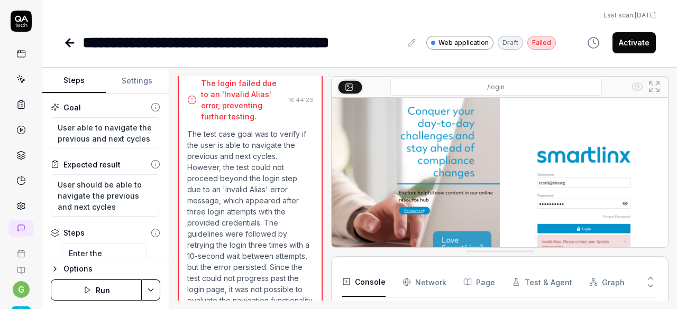 The width and height of the screenshot is (677, 309). I want to click on button: View version history, so click(593, 43).